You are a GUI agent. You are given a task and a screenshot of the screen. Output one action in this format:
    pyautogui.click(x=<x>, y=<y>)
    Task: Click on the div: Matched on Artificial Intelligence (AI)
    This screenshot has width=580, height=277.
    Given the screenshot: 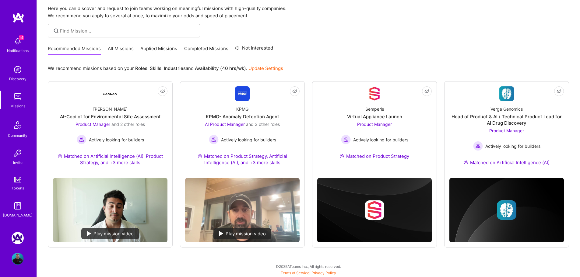 What is the action you would take?
    pyautogui.click(x=507, y=163)
    